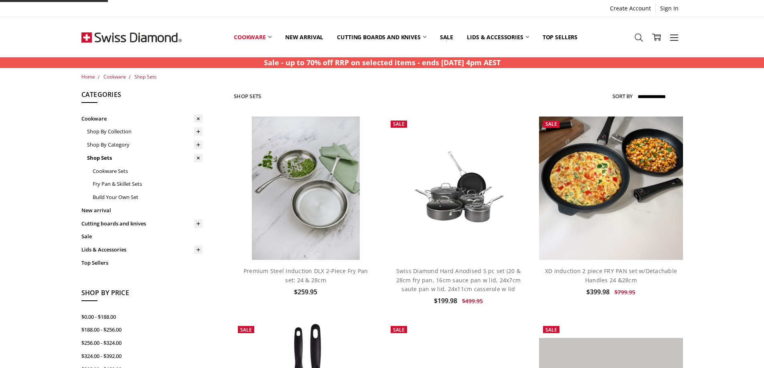 The height and width of the screenshot is (368, 764). Describe the element at coordinates (669, 8) in the screenshot. I see `a: Sign In` at that location.